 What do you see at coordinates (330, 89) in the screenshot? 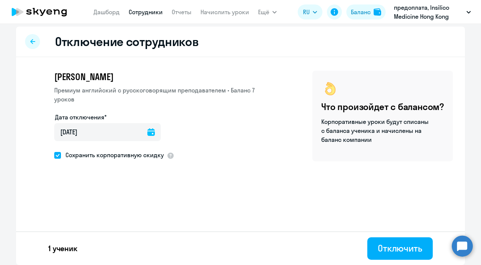
I see `img: ok` at bounding box center [330, 89].